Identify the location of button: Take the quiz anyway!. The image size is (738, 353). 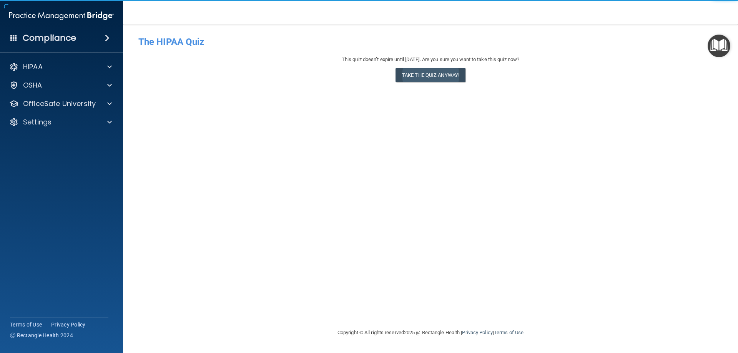
(430, 75).